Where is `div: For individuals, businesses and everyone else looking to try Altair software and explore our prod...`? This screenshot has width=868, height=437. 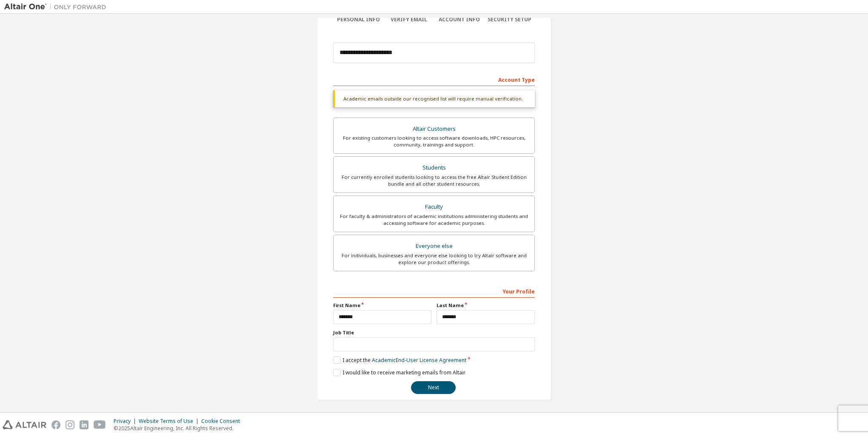 div: For individuals, businesses and everyone else looking to try Altair software and explore our prod... is located at coordinates (434, 259).